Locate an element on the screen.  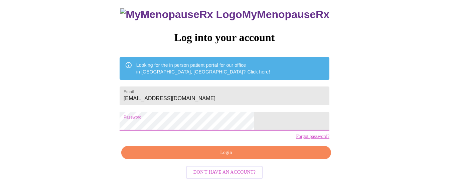
a: Don't have an account? is located at coordinates (224, 172).